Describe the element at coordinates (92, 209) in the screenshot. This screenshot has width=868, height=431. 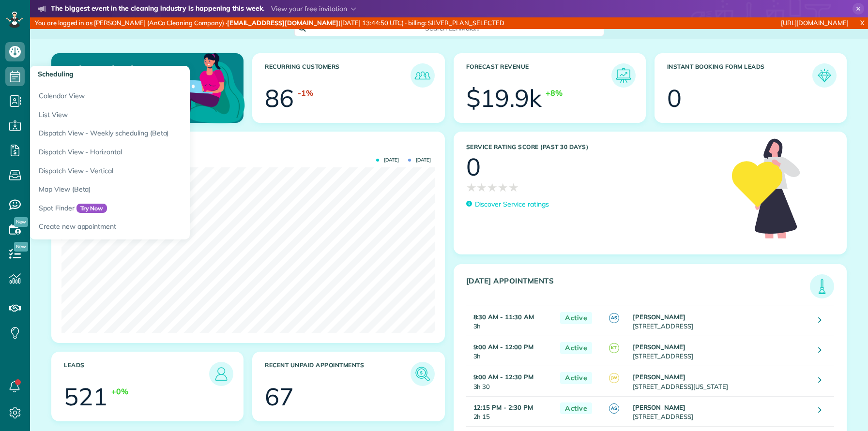
I see `span: Try Now` at that location.